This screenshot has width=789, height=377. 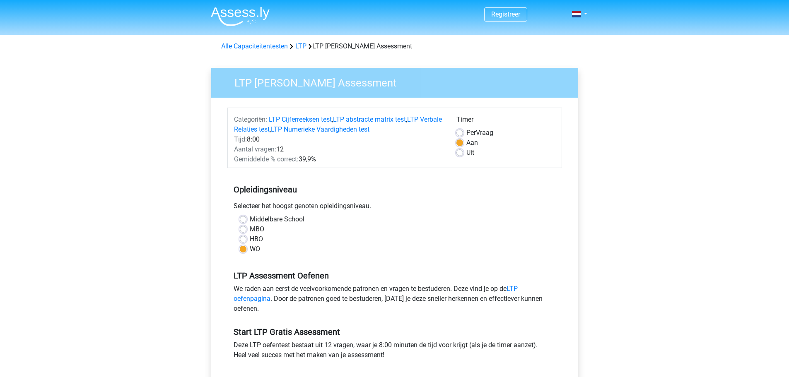 I want to click on label: HBO, so click(x=256, y=239).